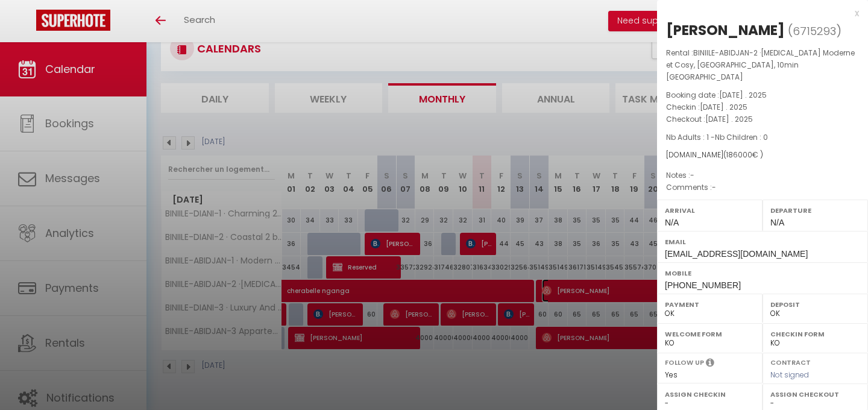 The height and width of the screenshot is (410, 868). Describe the element at coordinates (758, 13) in the screenshot. I see `div: x` at that location.